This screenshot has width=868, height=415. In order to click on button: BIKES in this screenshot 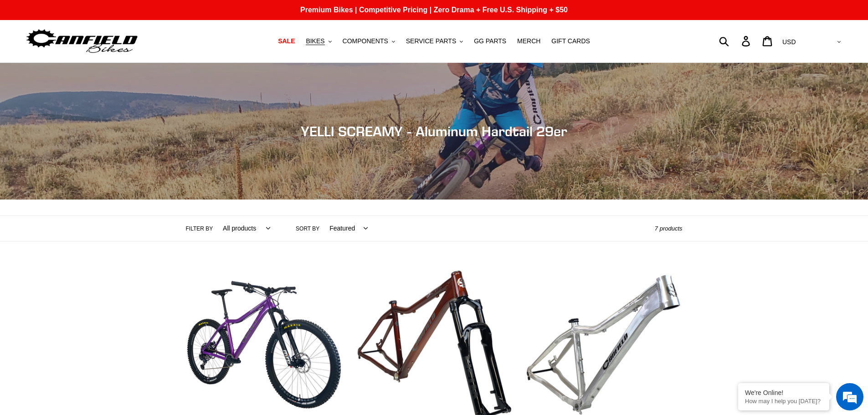, I will do `click(318, 41)`.